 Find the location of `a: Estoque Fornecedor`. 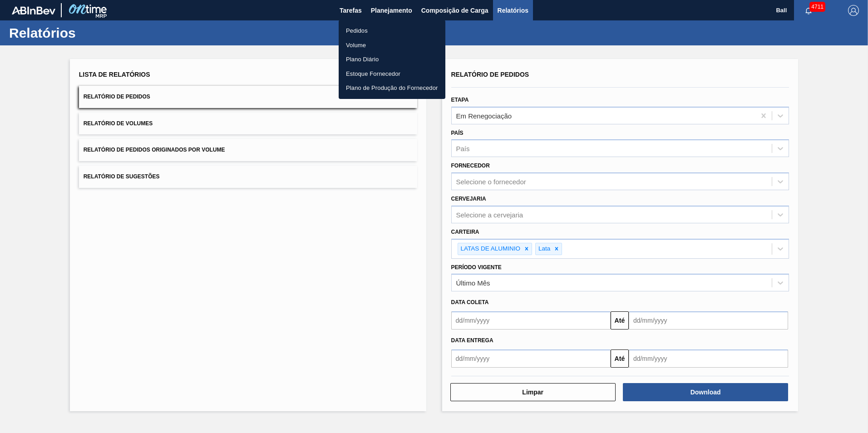

a: Estoque Fornecedor is located at coordinates (391, 74).